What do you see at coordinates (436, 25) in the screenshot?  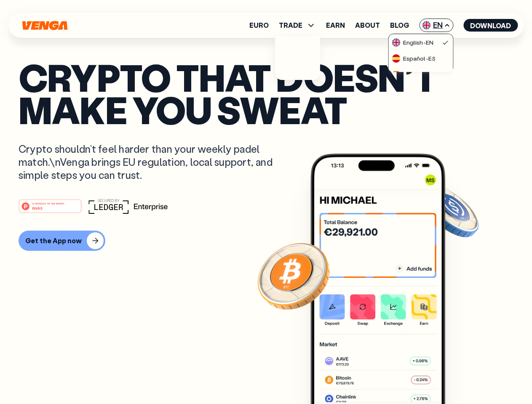 I see `span: EN` at bounding box center [436, 25].